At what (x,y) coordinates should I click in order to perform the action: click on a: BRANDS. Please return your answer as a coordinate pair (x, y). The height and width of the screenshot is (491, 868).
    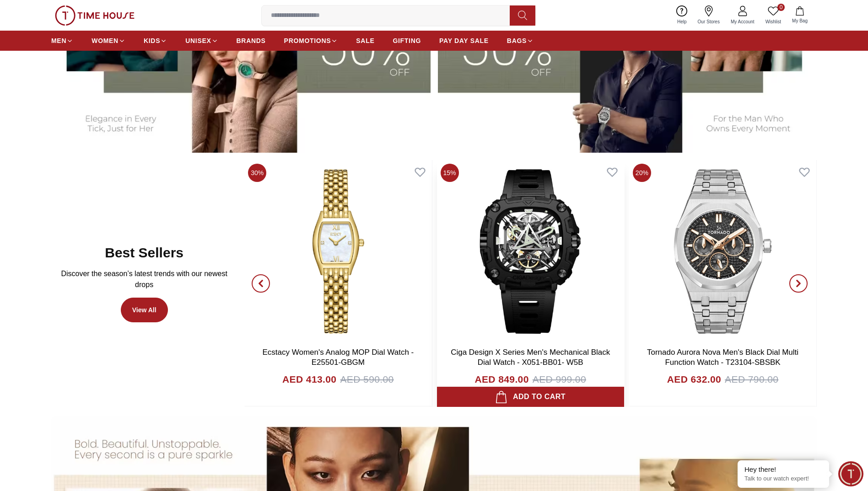
    Looking at the image, I should click on (251, 41).